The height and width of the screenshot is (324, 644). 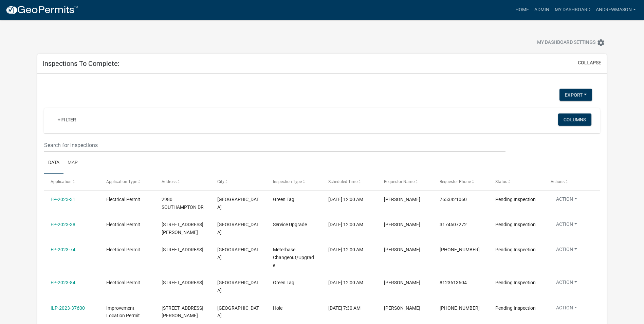 I want to click on button: collapse, so click(x=589, y=63).